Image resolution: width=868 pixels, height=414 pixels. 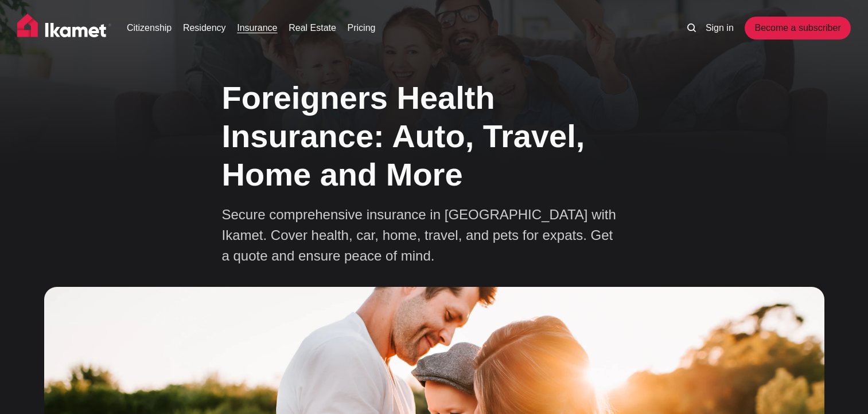 I want to click on a: Residency, so click(x=204, y=28).